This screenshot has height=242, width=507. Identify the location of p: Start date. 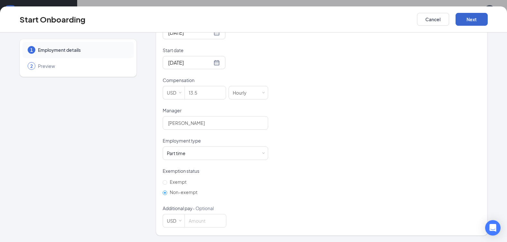
(215, 50).